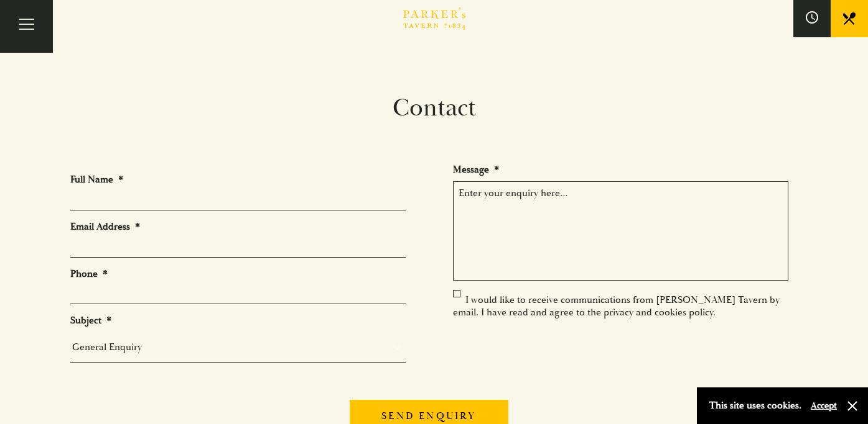 The image size is (868, 424). Describe the element at coordinates (105, 227) in the screenshot. I see `label: Email Address` at that location.